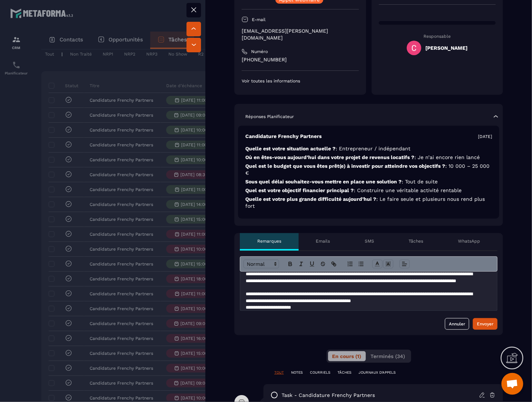 The width and height of the screenshot is (532, 402). I want to click on p: COURRIELS, so click(320, 373).